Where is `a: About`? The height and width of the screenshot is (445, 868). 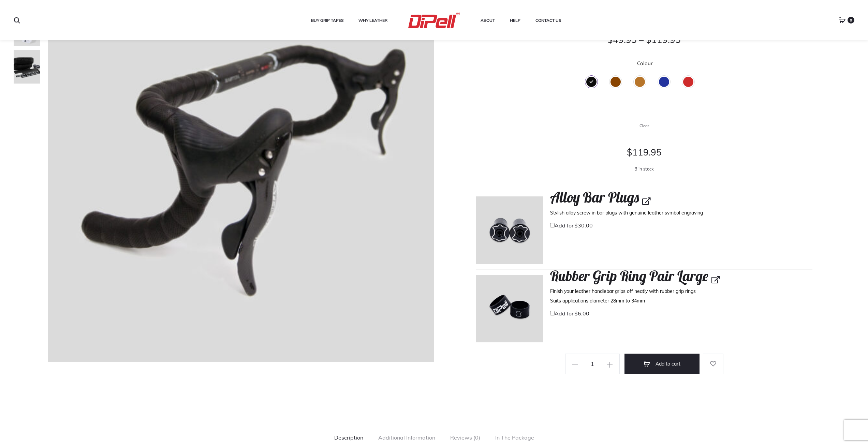 a: About is located at coordinates (488, 21).